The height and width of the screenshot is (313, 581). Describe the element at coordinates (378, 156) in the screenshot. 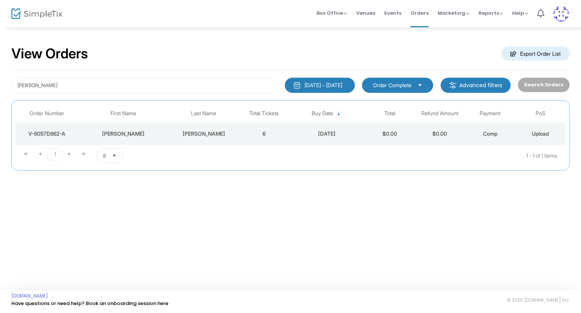

I see `kendo-pager-info: 1 - 1 of 1 items` at that location.